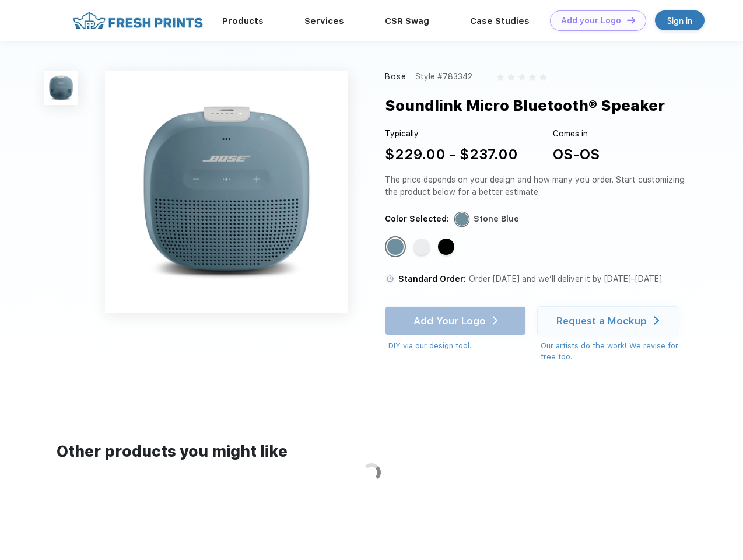  What do you see at coordinates (601, 321) in the screenshot?
I see `div: Request a Mockup` at bounding box center [601, 321].